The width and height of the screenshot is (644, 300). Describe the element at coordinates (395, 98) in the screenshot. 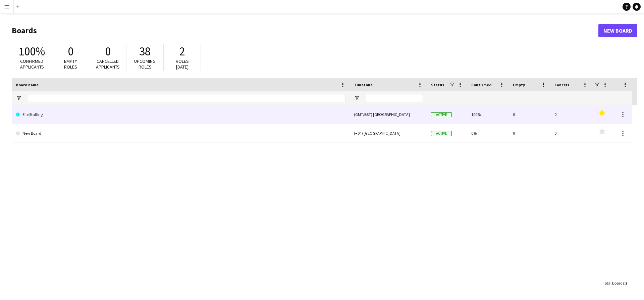

I see `input: Timezone Filter Input` at that location.